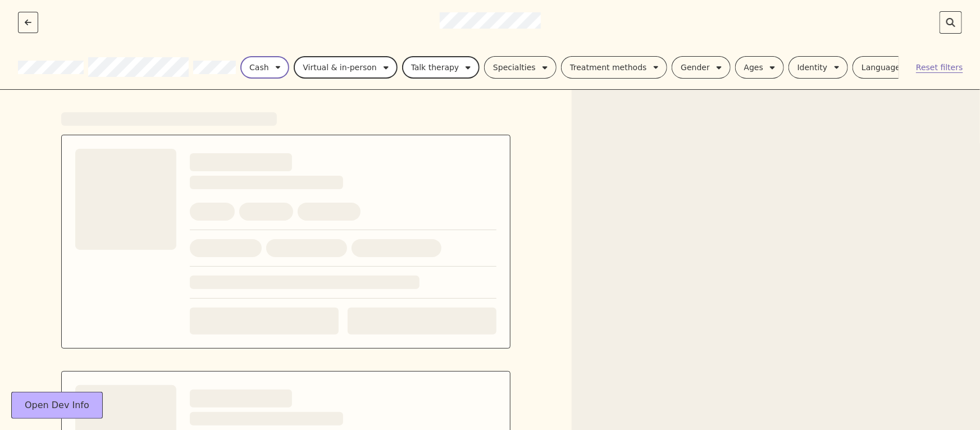 Image resolution: width=980 pixels, height=430 pixels. Describe the element at coordinates (608, 68) in the screenshot. I see `div: Treatment methods` at that location.